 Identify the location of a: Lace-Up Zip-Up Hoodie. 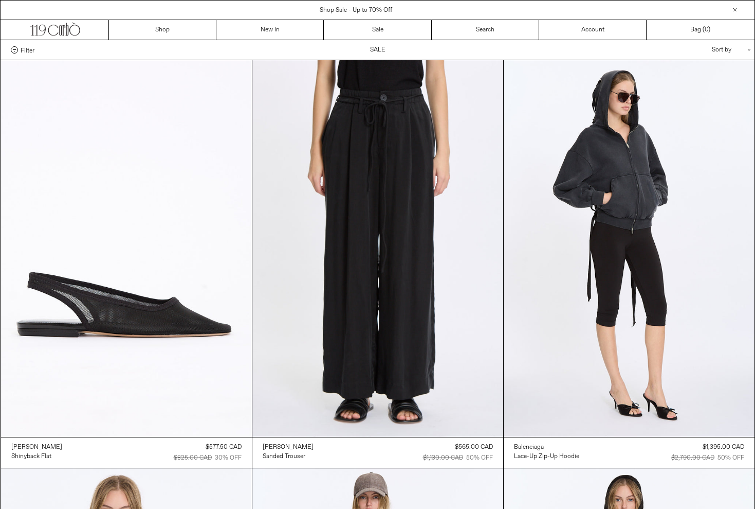
(547, 456).